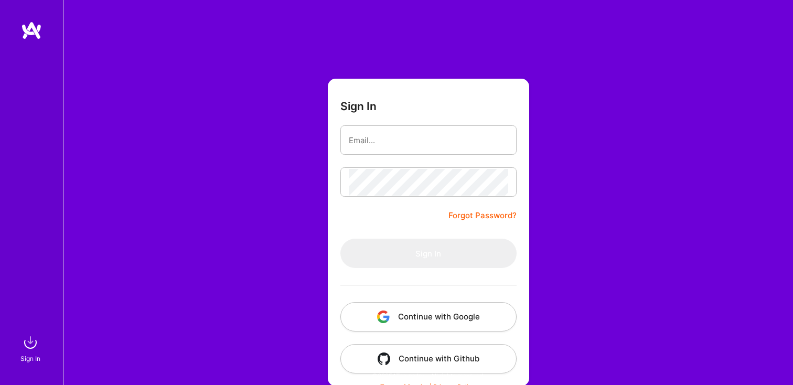 This screenshot has height=385, width=793. Describe the element at coordinates (31, 348) in the screenshot. I see `a: sign inSign In` at that location.